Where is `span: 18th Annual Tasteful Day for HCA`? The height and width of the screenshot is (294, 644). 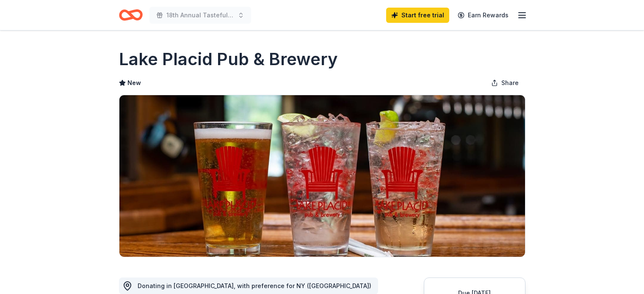 span: 18th Annual Tasteful Day for HCA is located at coordinates (200, 15).